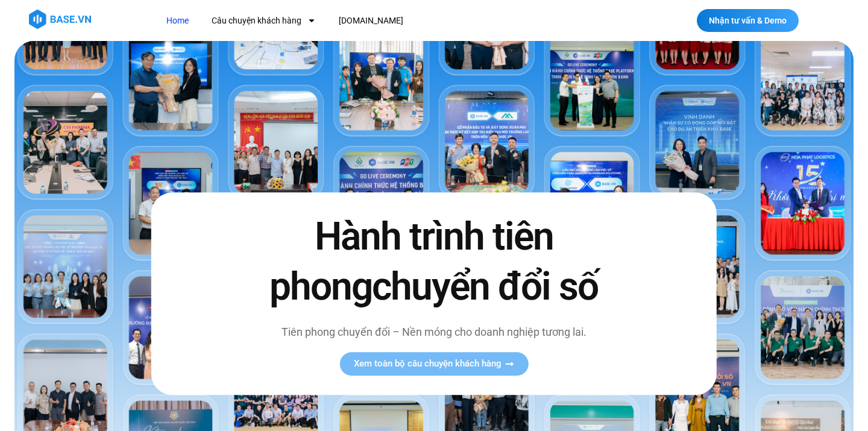 The height and width of the screenshot is (431, 868). I want to click on a: Nhận tư vấn & Demo, so click(747, 20).